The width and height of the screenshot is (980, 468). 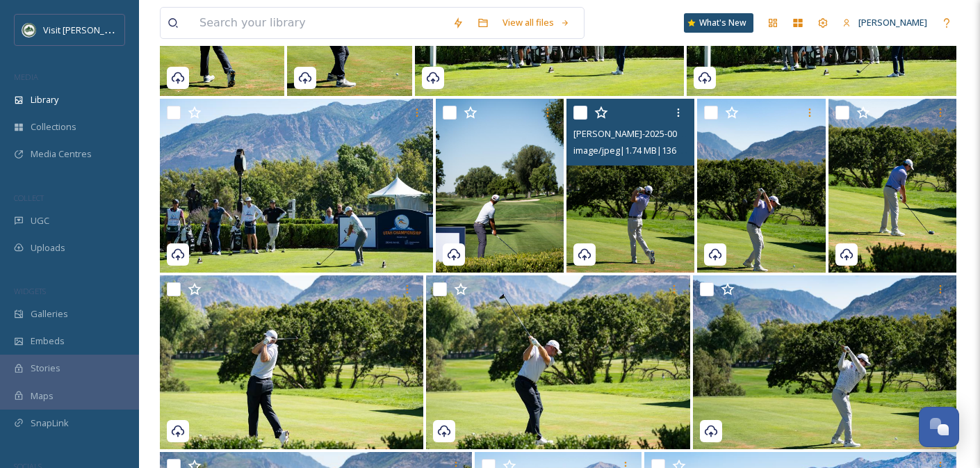 What do you see at coordinates (719, 23) in the screenshot?
I see `div: What's New` at bounding box center [719, 23].